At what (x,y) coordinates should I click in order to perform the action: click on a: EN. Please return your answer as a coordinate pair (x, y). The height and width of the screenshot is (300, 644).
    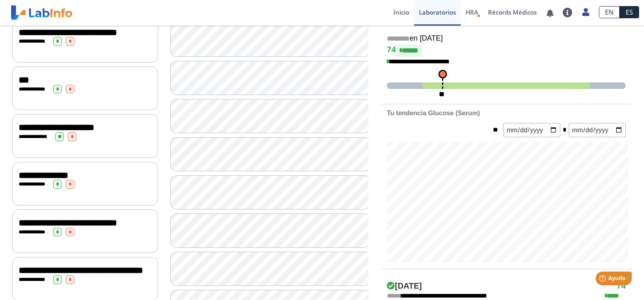
    Looking at the image, I should click on (609, 12).